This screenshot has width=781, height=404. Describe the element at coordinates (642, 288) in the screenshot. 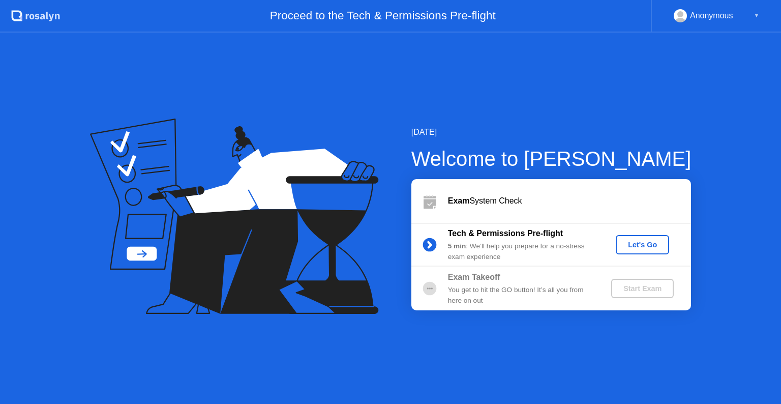

I see `div: Start Exam` at that location.